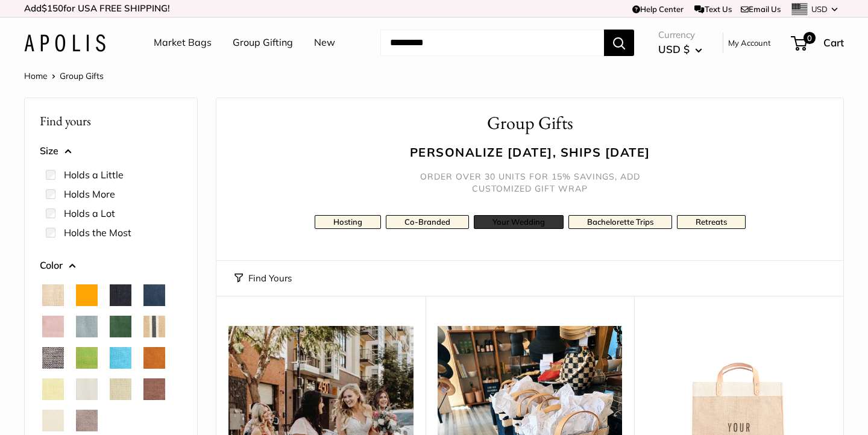  What do you see at coordinates (492, 43) in the screenshot?
I see `input: Search...` at bounding box center [492, 43].